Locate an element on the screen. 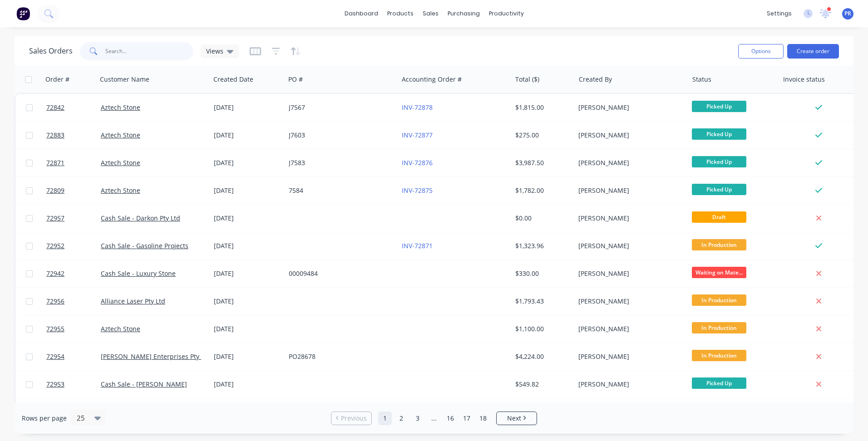 The image size is (868, 441). ul: Pagination is located at coordinates (434, 418).